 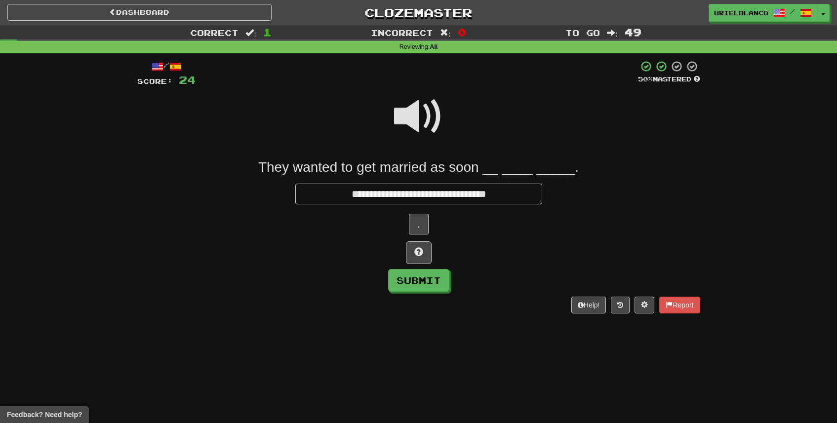 What do you see at coordinates (679, 305) in the screenshot?
I see `button: Report` at bounding box center [679, 305].